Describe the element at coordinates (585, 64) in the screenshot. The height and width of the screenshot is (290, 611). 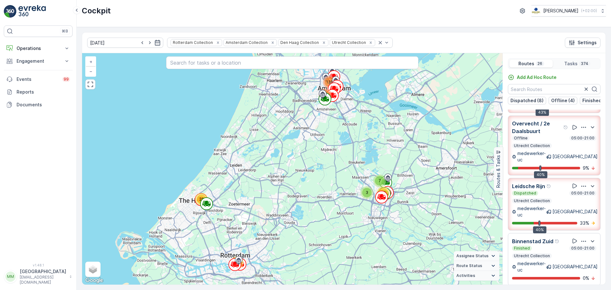
I see `p: 374` at that location.